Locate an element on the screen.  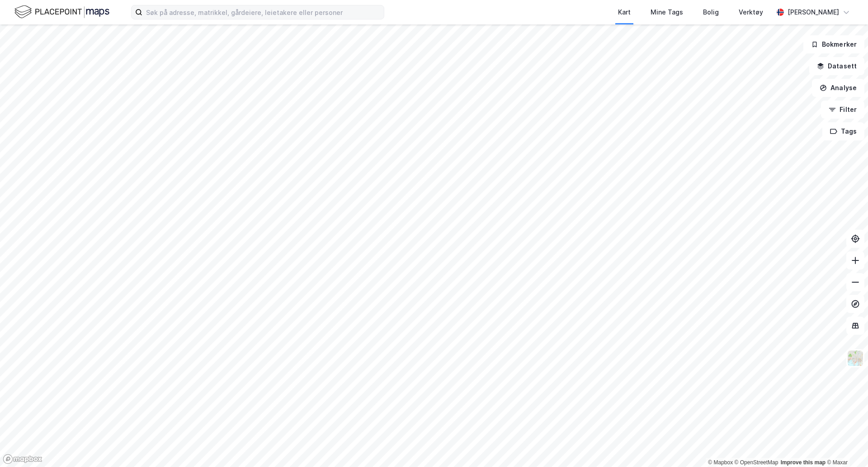
a: Mapbox is located at coordinates (720, 462).